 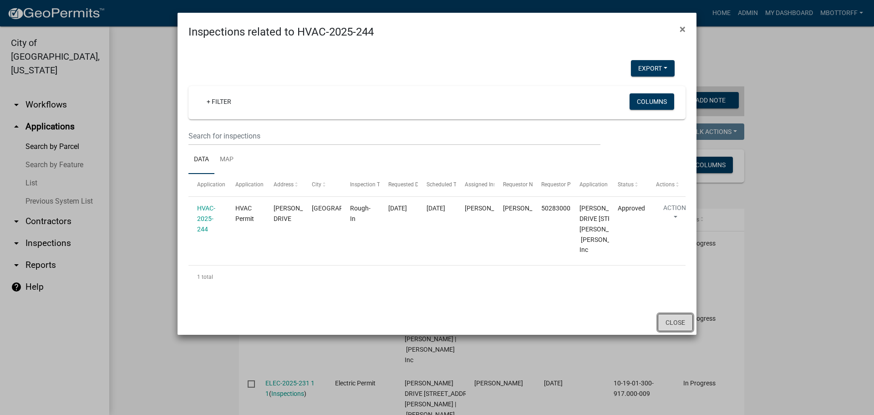 I want to click on button: Export, so click(x=653, y=68).